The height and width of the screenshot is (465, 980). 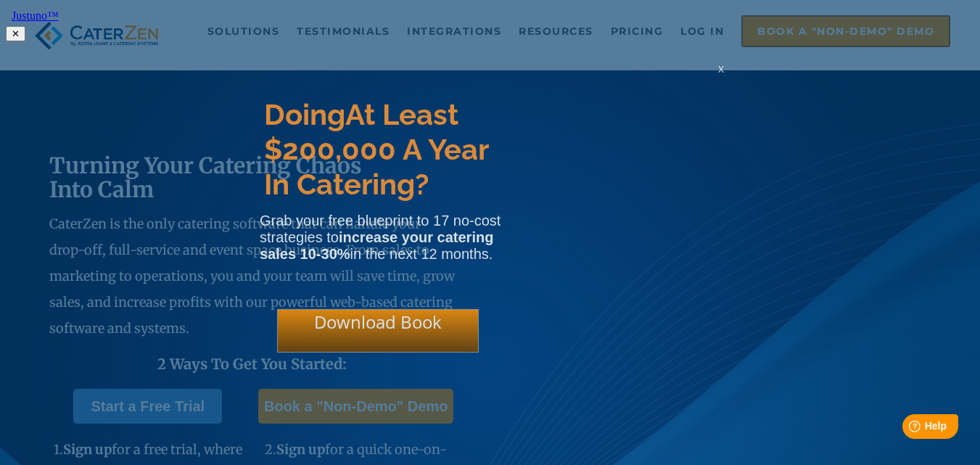 What do you see at coordinates (304, 114) in the screenshot?
I see `span: Doing` at bounding box center [304, 114].